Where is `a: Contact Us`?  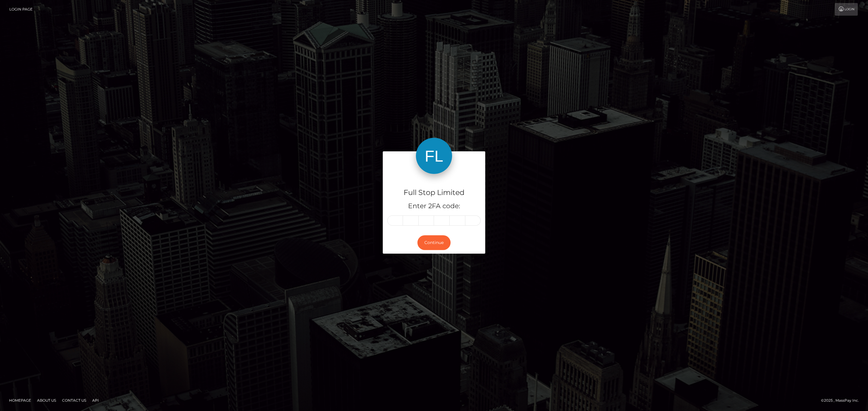
a: Contact Us is located at coordinates (74, 400).